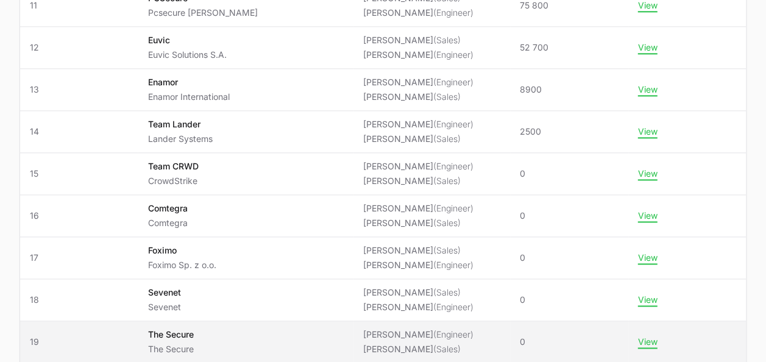  Describe the element at coordinates (182, 250) in the screenshot. I see `p: Foximo` at that location.